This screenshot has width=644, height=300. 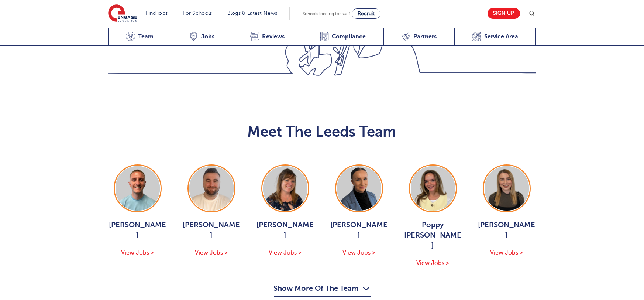 I want to click on h2: Meet The Leeds Team, so click(x=322, y=131).